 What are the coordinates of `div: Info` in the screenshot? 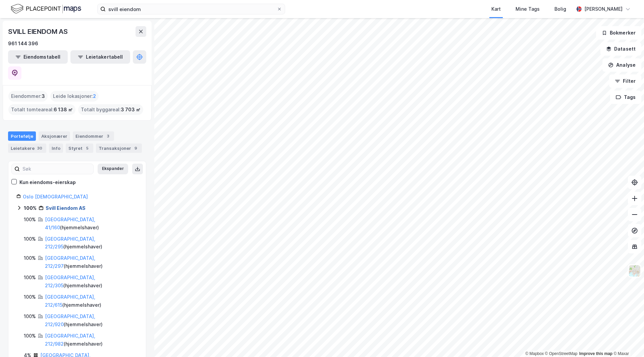 It's located at (56, 148).